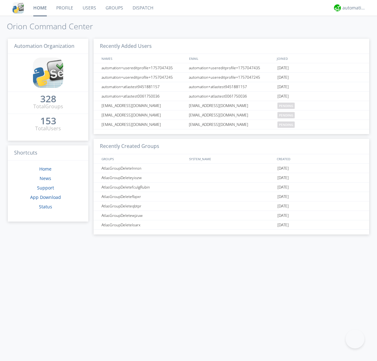 The width and height of the screenshot is (377, 361). I want to click on div: NAMES, so click(143, 58).